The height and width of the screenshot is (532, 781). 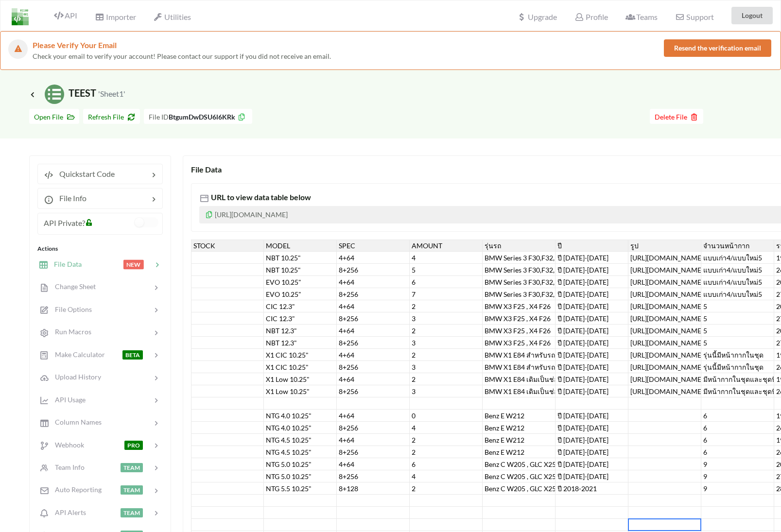 What do you see at coordinates (70, 198) in the screenshot?
I see `span: File Info` at bounding box center [70, 198].